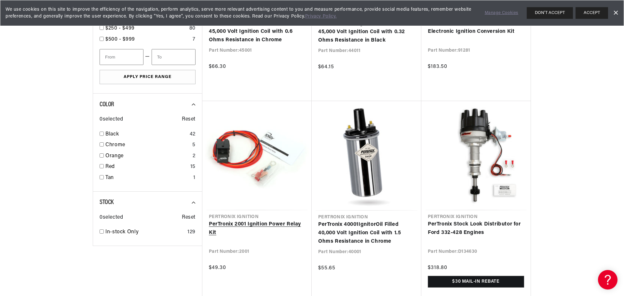 Image resolution: width=624 pixels, height=296 pixels. I want to click on a: PerTronix Stock Look Distributor for Ford 332-428 Engines, so click(476, 229).